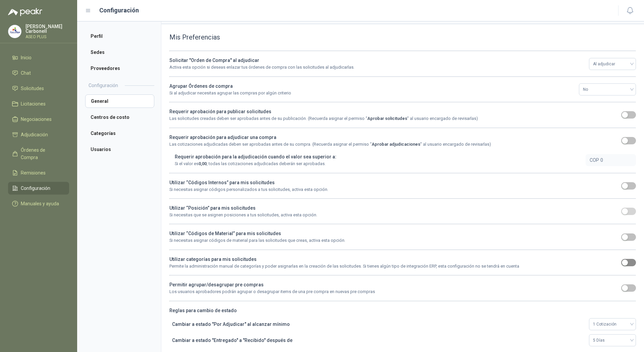 The height and width of the screenshot is (352, 644). I want to click on a: Solicitudes, so click(39, 88).